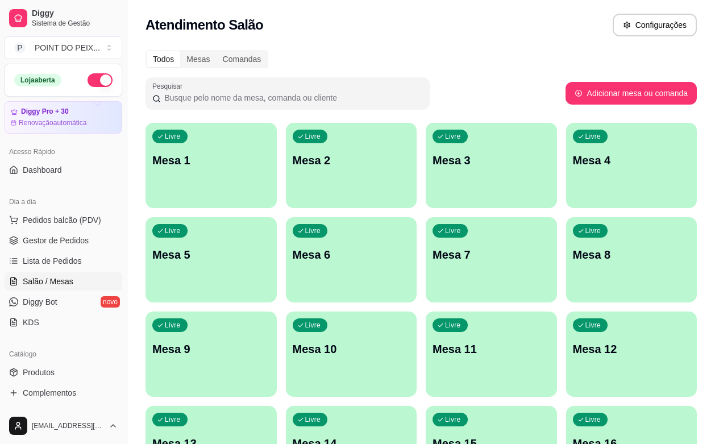  Describe the element at coordinates (63, 117) in the screenshot. I see `a: Diggy Pro + 30Renovaçãoautomática` at that location.